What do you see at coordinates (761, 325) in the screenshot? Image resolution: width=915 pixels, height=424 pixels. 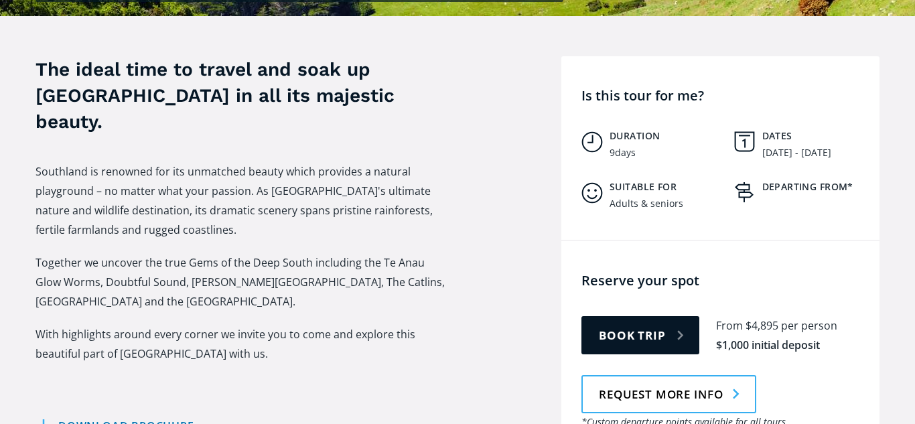 I see `div: $4,895` at bounding box center [761, 325].